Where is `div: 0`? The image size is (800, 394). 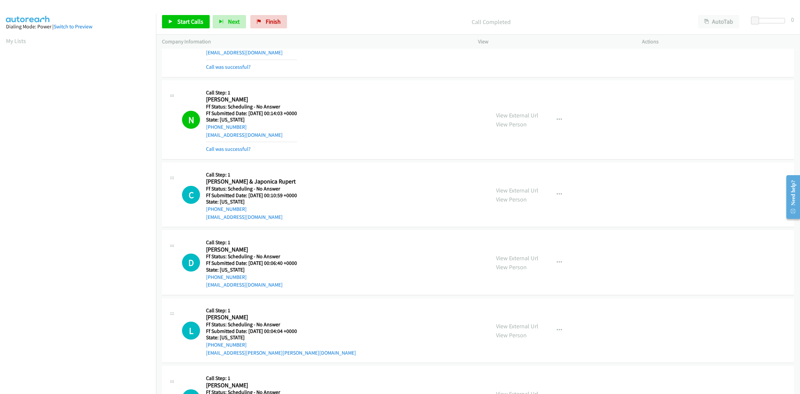
div: 0 is located at coordinates (792, 19).